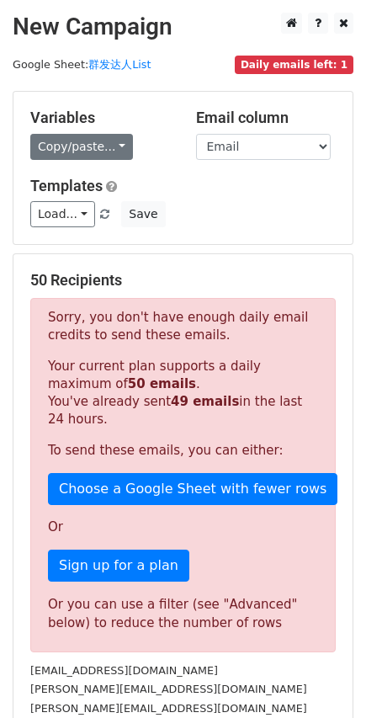 Image resolution: width=366 pixels, height=718 pixels. What do you see at coordinates (204, 401) in the screenshot?
I see `strong: 49 emails` at bounding box center [204, 401].